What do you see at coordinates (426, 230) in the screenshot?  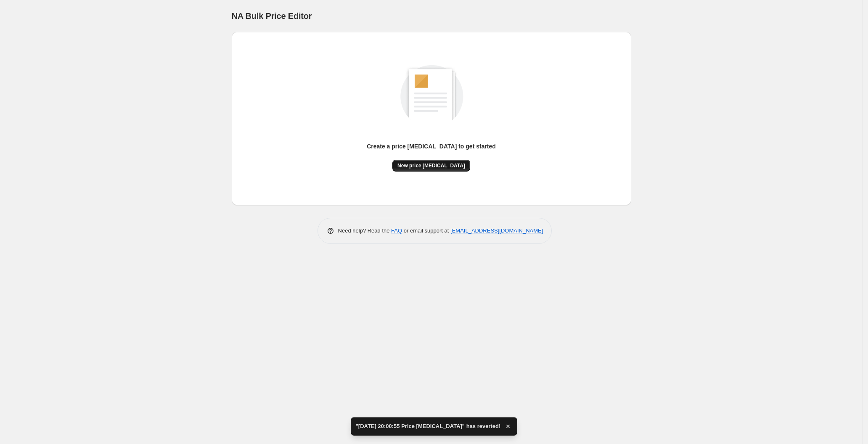 I see `span: or email support at` at bounding box center [426, 230].